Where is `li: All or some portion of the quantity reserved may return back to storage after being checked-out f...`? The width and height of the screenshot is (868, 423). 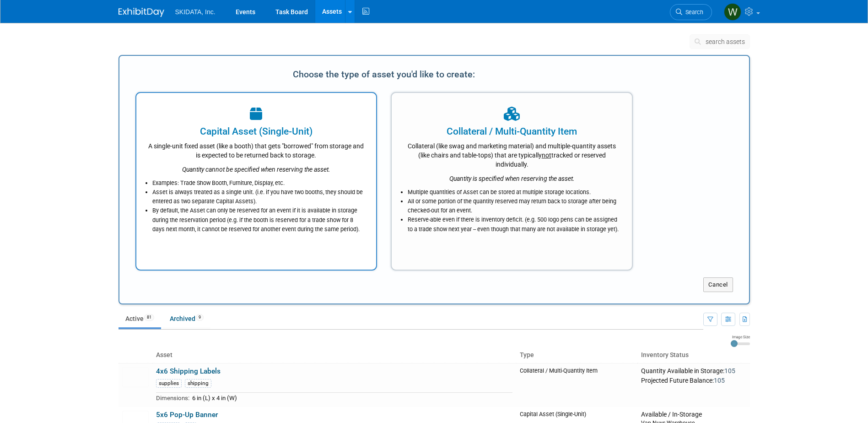 li: All or some portion of the quantity reserved may return back to storage after being checked-out f... is located at coordinates (514, 206).